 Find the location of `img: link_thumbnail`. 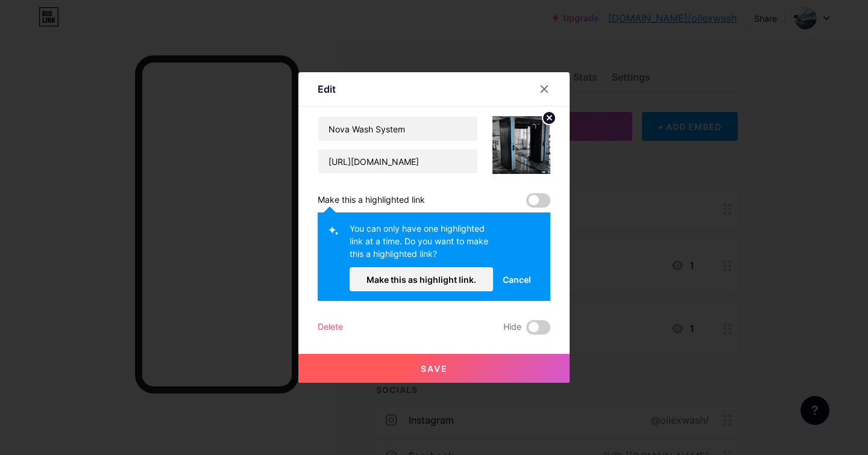

img: link_thumbnail is located at coordinates (521, 145).